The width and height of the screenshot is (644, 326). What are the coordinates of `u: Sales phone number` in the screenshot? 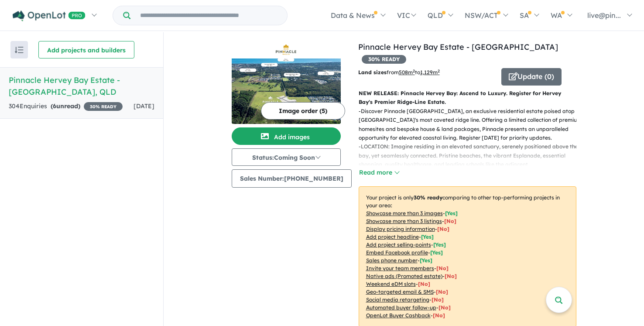 It's located at (392, 260).